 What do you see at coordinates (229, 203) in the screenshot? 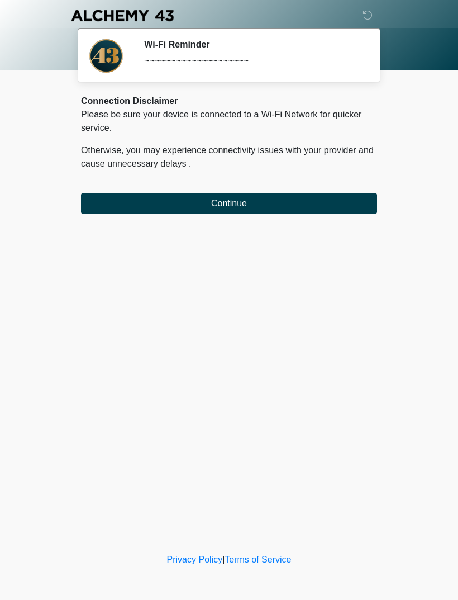
I see `button: Continue` at bounding box center [229, 203].